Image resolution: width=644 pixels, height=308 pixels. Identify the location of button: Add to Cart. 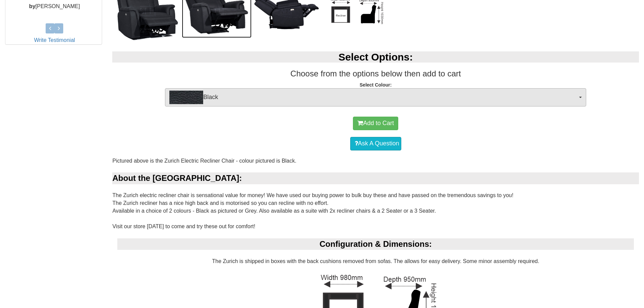
(375, 124).